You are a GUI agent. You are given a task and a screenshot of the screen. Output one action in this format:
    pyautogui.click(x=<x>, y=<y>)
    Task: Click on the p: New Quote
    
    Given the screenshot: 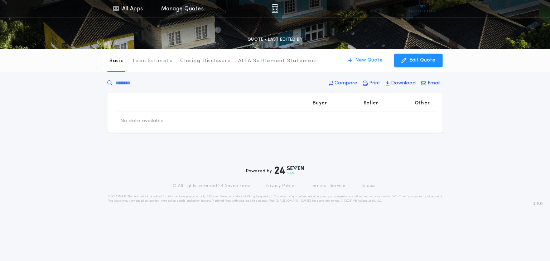 What is the action you would take?
    pyautogui.click(x=369, y=61)
    